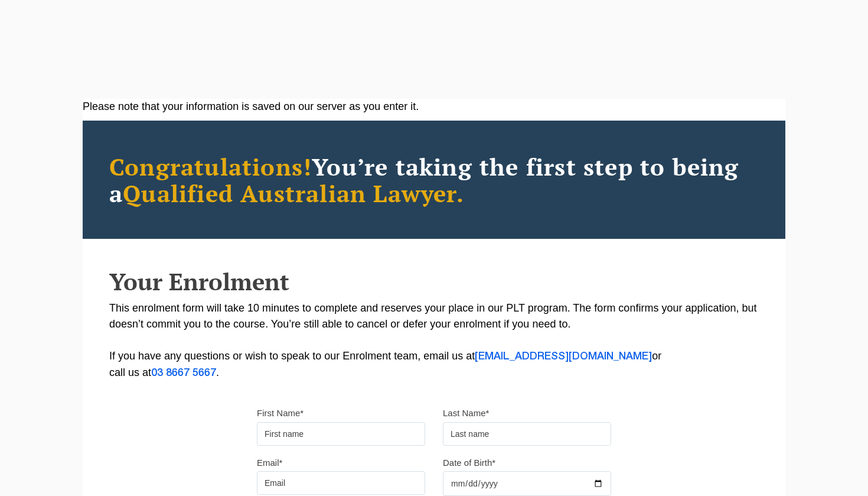 The width and height of the screenshot is (868, 496). What do you see at coordinates (183, 373) in the screenshot?
I see `a: 03 8667 5667` at bounding box center [183, 373].